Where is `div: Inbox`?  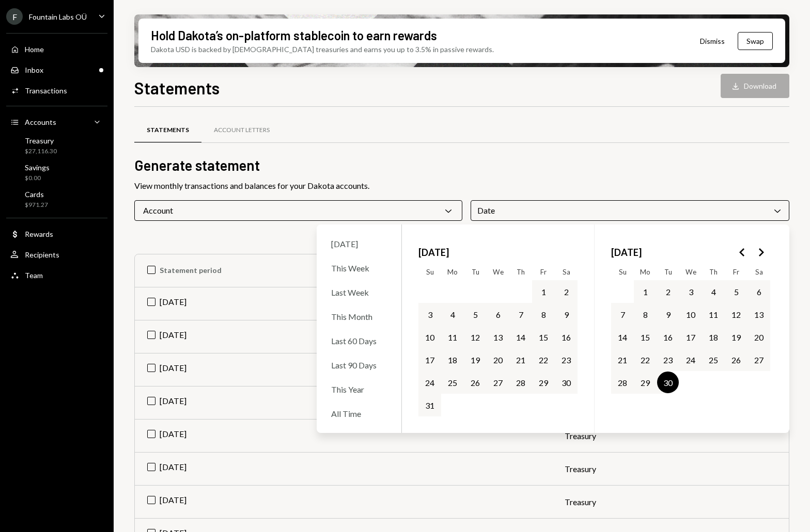 div: Inbox is located at coordinates (34, 69).